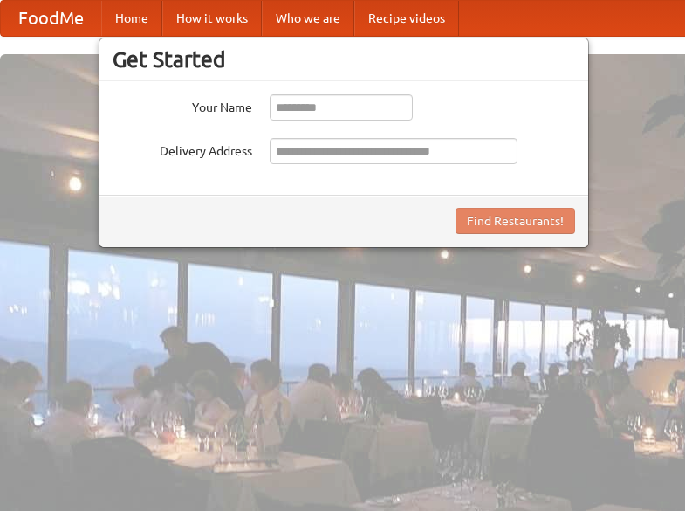  What do you see at coordinates (515, 221) in the screenshot?
I see `button: Find Restaurants!` at bounding box center [515, 221].